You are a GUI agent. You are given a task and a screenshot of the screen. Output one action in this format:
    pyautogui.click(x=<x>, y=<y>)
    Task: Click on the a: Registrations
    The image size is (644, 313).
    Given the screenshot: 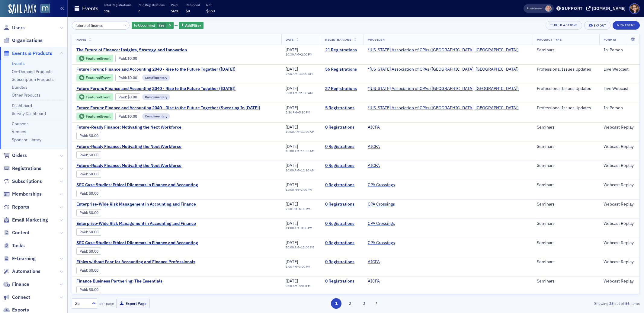 What is the action you would take?
    pyautogui.click(x=22, y=168)
    